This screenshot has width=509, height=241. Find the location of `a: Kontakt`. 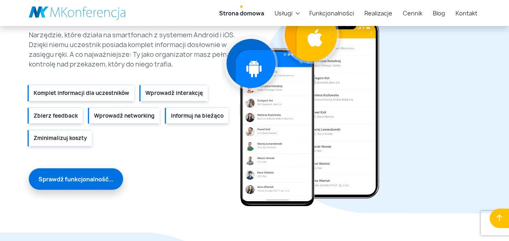

a: Kontakt is located at coordinates (467, 13).